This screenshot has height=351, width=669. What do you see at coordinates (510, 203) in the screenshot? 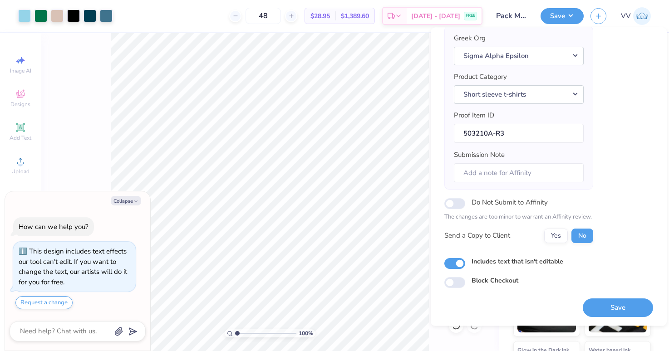
I see `label: Do Not Submit to Affinity` at bounding box center [510, 203].